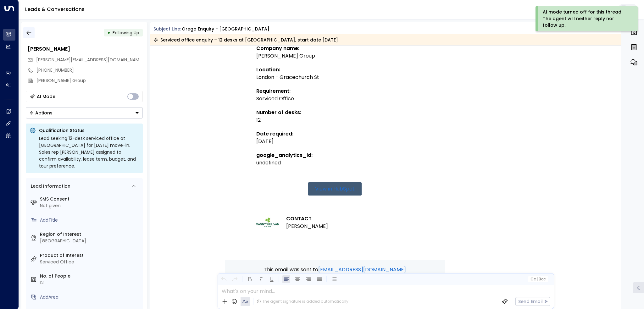 This screenshot has width=644, height=309. I want to click on div: AddTitle, so click(90, 221).